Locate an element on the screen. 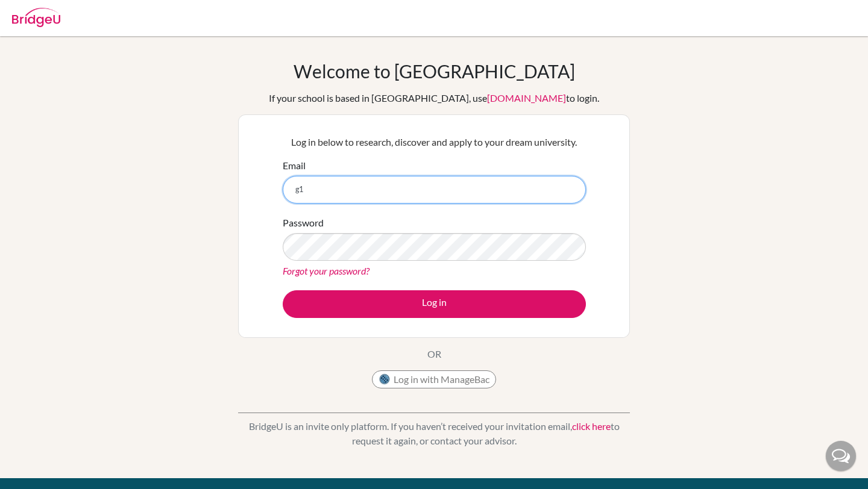 This screenshot has width=868, height=489. p: Log in below to research, discover and apply to your dream university. is located at coordinates (434, 142).